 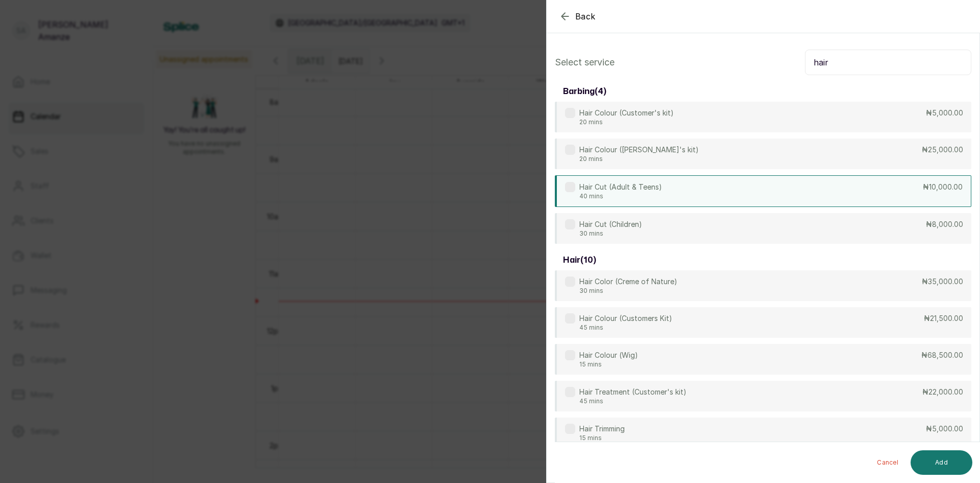 What do you see at coordinates (943, 392) in the screenshot?
I see `p: ₦22,000.00` at bounding box center [943, 392].